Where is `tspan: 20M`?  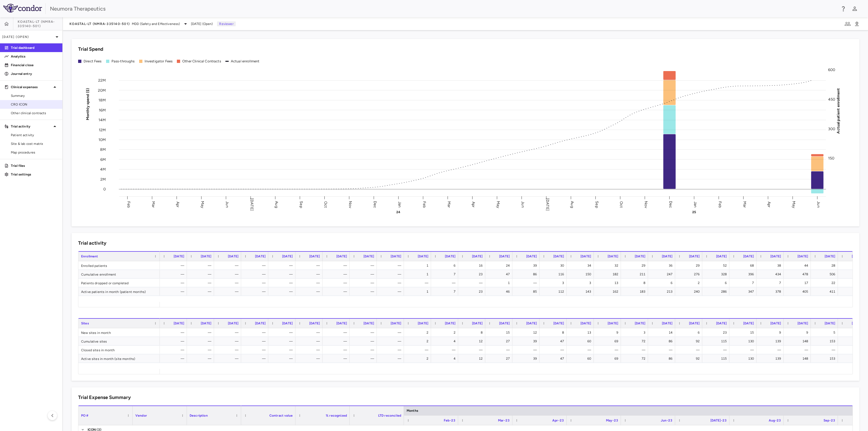 tspan: 20M is located at coordinates (102, 90).